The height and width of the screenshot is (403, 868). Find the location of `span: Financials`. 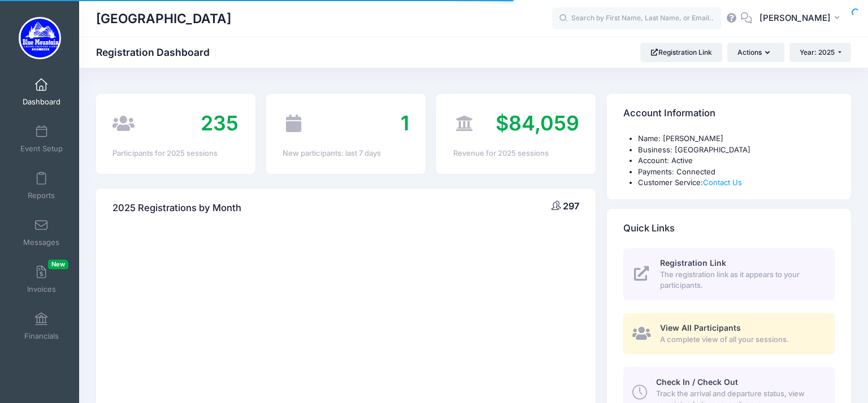

span: Financials is located at coordinates (41, 336).